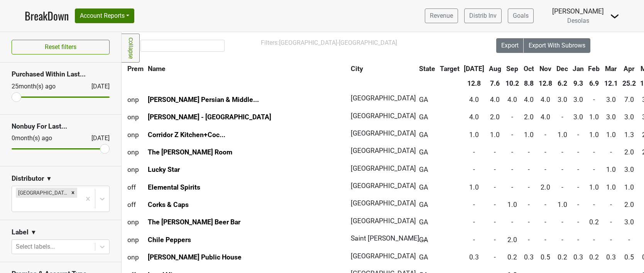 Image resolution: width=644 pixels, height=273 pixels. Describe the element at coordinates (628, 83) in the screenshot. I see `th: 25.2` at that location.